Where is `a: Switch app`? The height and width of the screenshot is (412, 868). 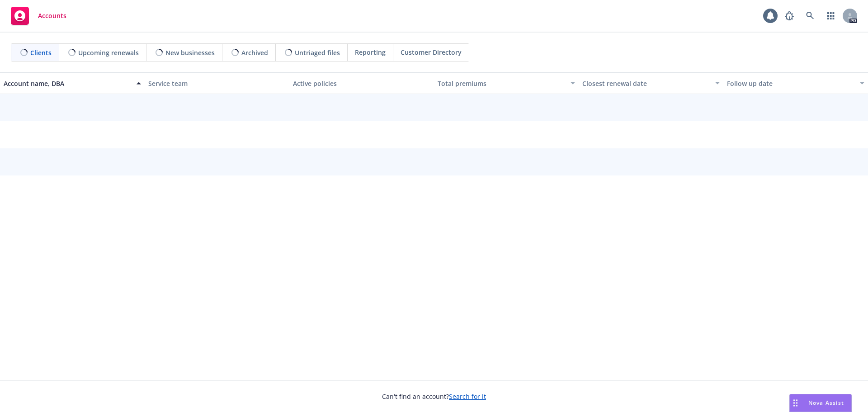 a: Switch app is located at coordinates (831, 16).